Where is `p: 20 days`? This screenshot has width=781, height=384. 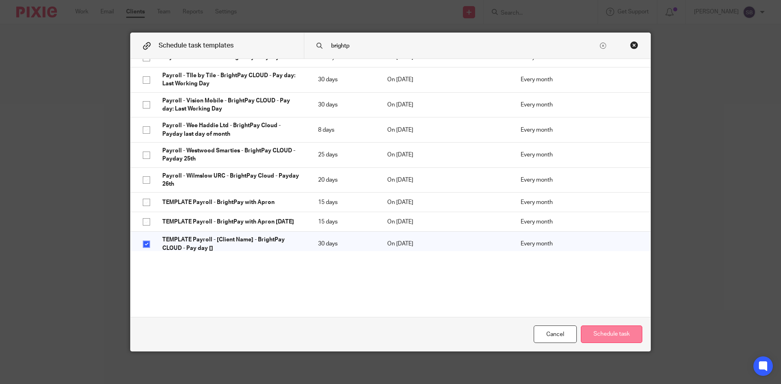
p: 20 days is located at coordinates (344, 180).